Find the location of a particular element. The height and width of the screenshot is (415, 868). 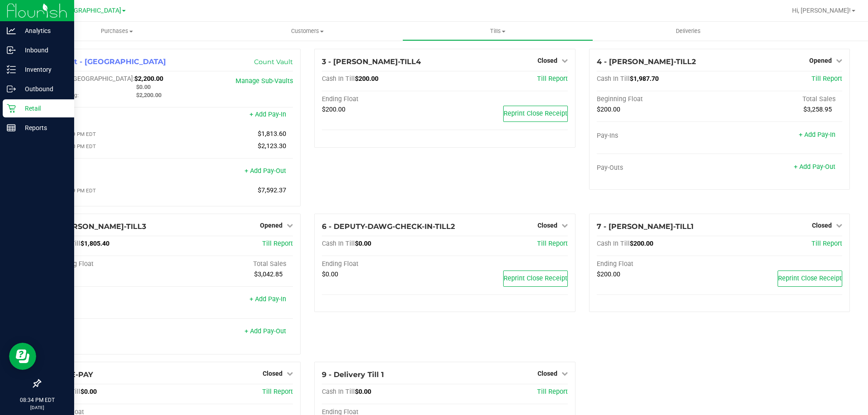

span: Customers is located at coordinates (307, 31).